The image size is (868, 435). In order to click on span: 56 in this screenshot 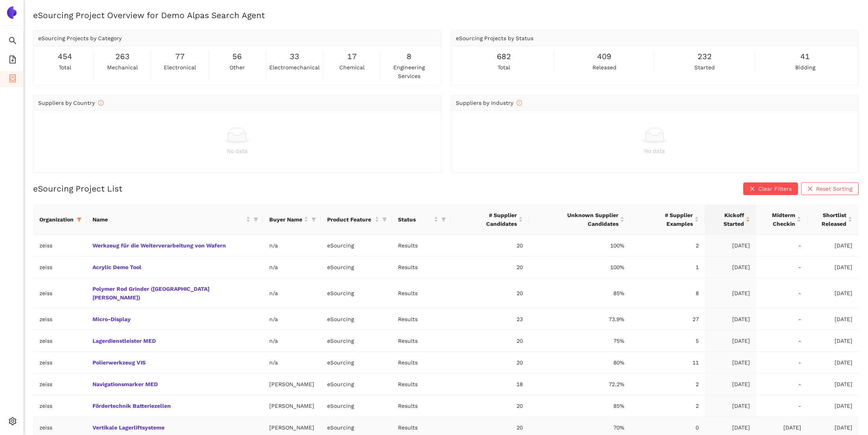, I will do `click(237, 56)`.